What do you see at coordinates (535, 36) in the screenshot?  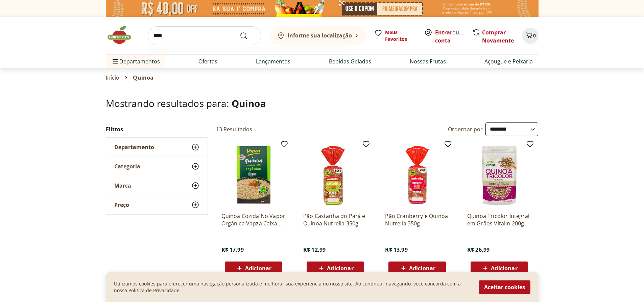 I see `span: 0` at bounding box center [535, 36].